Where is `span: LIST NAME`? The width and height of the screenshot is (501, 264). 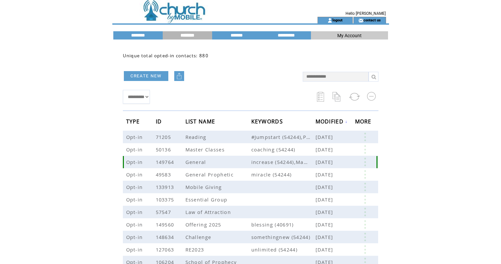 span: LIST NAME is located at coordinates (201, 122).